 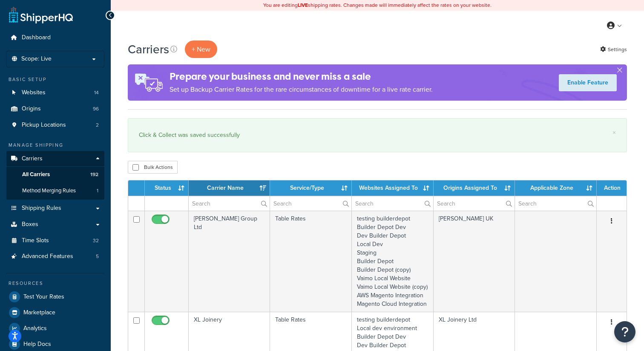 I want to click on td: Table Rates, so click(x=311, y=261).